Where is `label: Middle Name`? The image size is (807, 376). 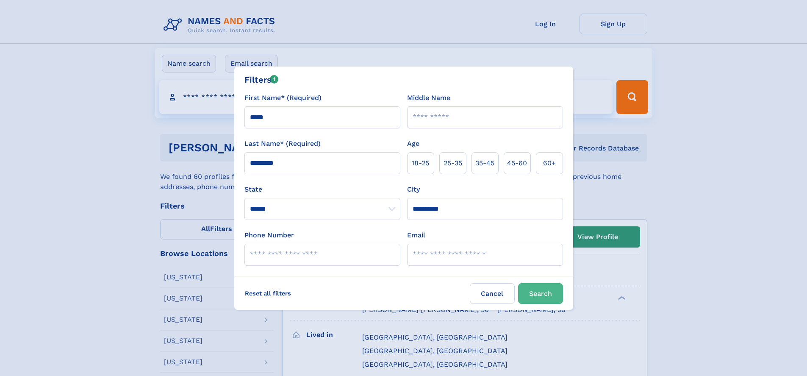
label: Middle Name is located at coordinates (429, 98).